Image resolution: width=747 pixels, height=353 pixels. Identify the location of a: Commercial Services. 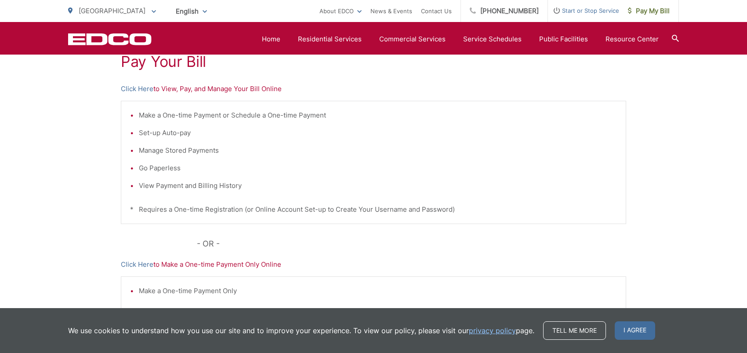
(412, 39).